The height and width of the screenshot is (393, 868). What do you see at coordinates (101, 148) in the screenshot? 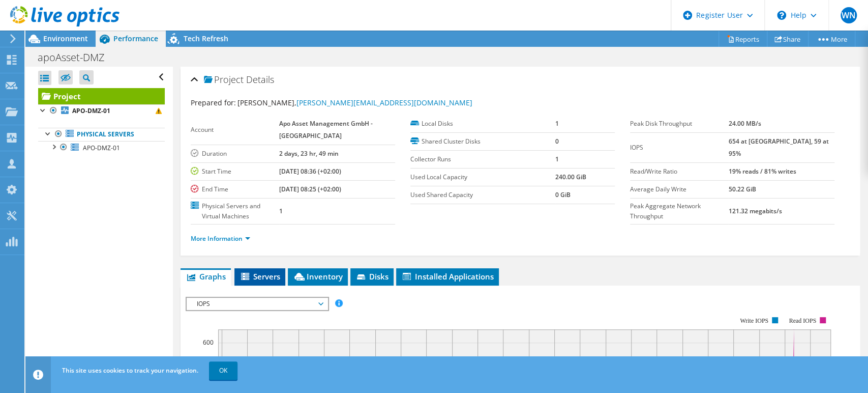
I see `span: APO-DMZ-01` at bounding box center [101, 148].